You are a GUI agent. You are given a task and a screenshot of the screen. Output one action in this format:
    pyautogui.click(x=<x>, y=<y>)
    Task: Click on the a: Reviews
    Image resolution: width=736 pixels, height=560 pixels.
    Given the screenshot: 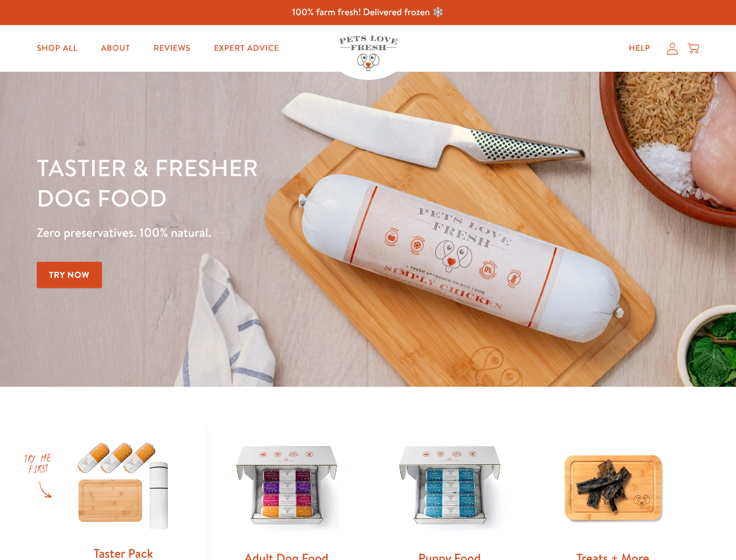 What is the action you would take?
    pyautogui.click(x=172, y=48)
    